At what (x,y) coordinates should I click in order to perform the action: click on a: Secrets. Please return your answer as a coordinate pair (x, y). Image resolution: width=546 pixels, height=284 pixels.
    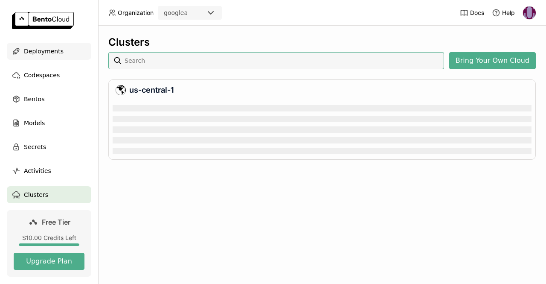
    Looking at the image, I should click on (49, 147).